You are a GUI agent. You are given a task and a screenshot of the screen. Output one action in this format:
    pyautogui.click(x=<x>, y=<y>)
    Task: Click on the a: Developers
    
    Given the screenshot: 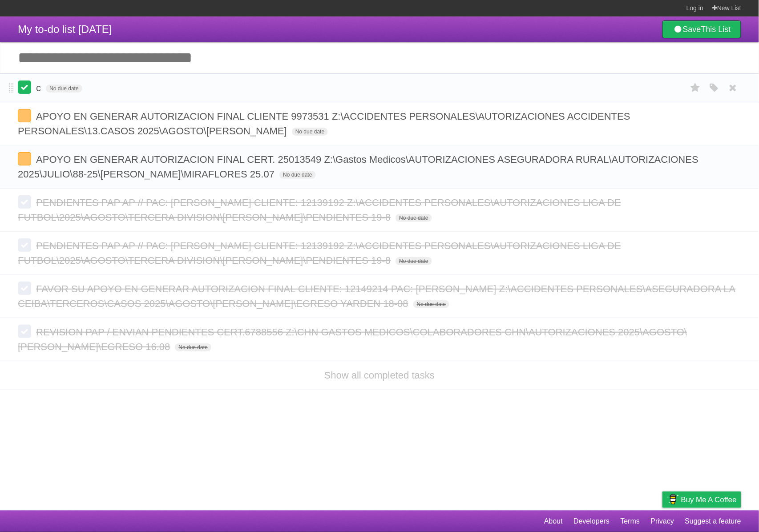 What is the action you would take?
    pyautogui.click(x=592, y=521)
    